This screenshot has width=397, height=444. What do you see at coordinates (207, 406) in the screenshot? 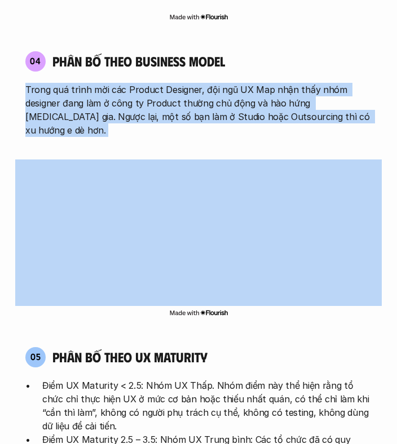
I see `p: Điểm UX Maturity < 2.5: Nhóm UX Thấp. Nhóm điểm này thể hiện rằng tổ chức chỉ thực hiện UX ở mức ...` at bounding box center [207, 406].